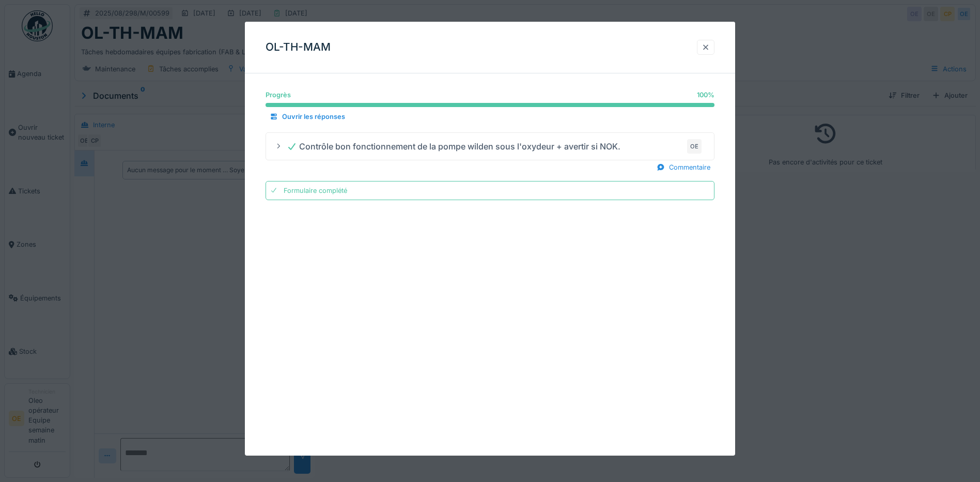 The height and width of the screenshot is (482, 980). What do you see at coordinates (278, 95) in the screenshot?
I see `div: Progrès` at bounding box center [278, 95].